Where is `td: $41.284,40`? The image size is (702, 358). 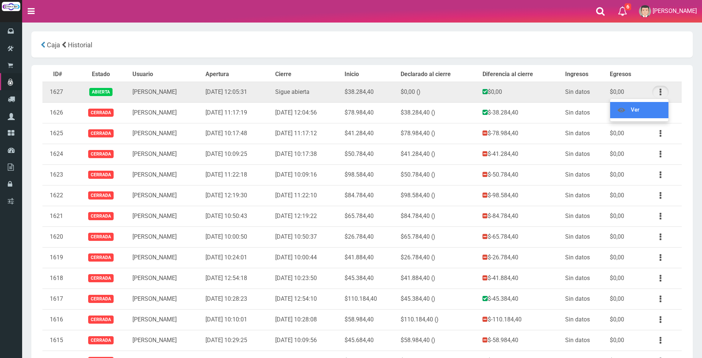
td: $41.284,40 is located at coordinates (370, 133).